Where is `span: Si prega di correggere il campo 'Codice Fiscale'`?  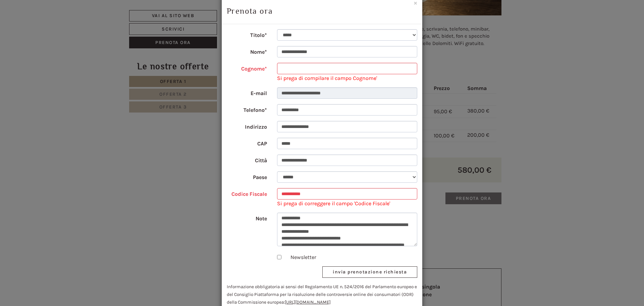 span: Si prega di correggere il campo 'Codice Fiscale' is located at coordinates (334, 203).